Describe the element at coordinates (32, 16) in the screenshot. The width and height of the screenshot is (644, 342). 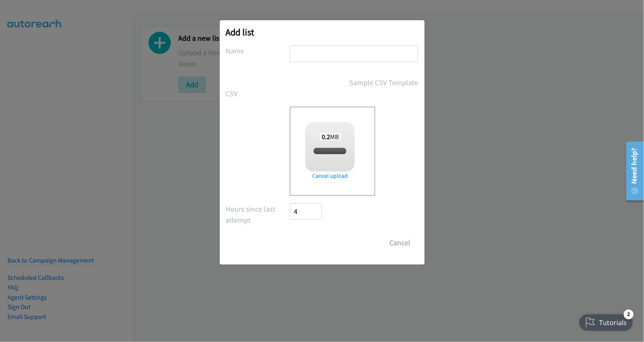
I see `button: Checklist, Tutorials, 2 incomplete tasks` at that location.